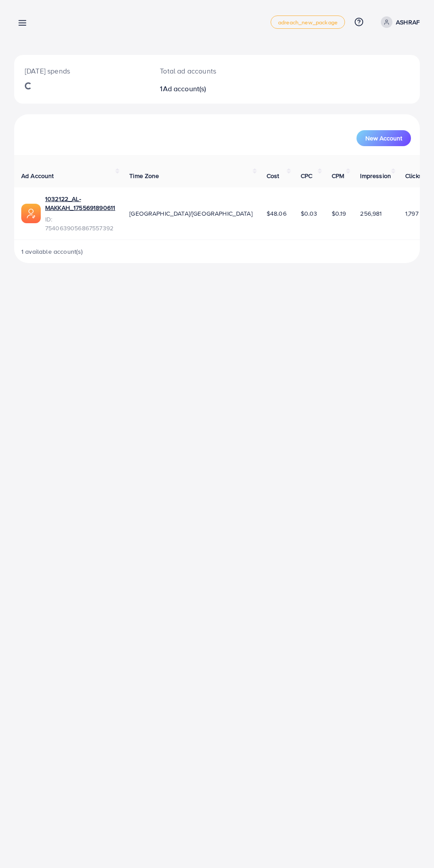 This screenshot has width=434, height=868. Describe the element at coordinates (412, 214) in the screenshot. I see `span: 1,797` at that location.